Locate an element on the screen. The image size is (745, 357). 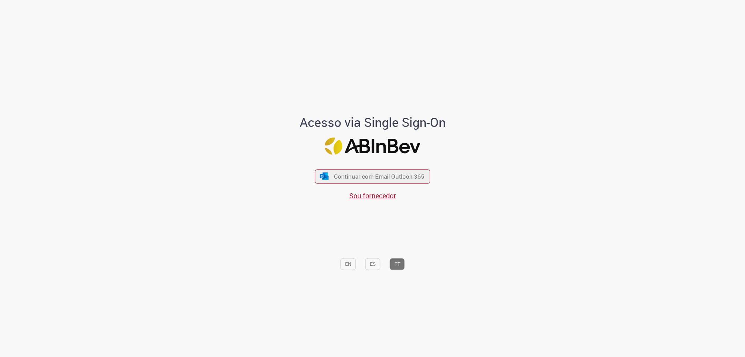
a: Sou fornecedor is located at coordinates (373, 195).